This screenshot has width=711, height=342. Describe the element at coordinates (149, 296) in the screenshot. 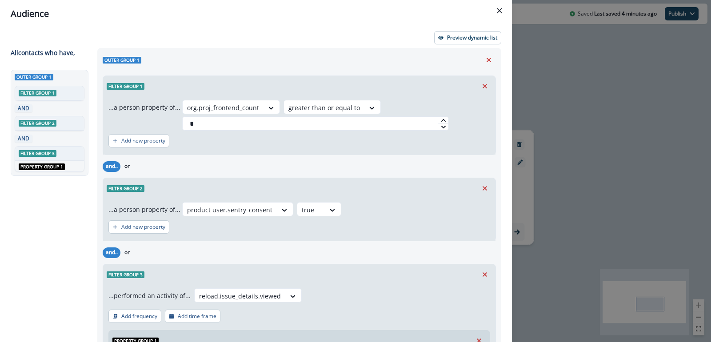

I see `p: ...performed an activity of...` at that location.